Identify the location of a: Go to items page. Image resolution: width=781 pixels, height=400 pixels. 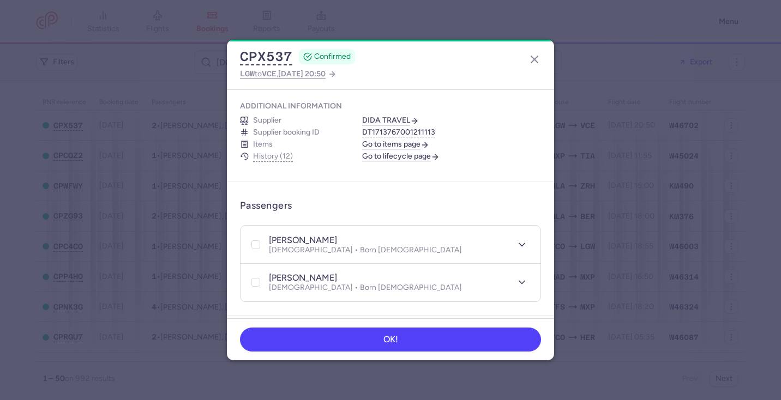
(395, 145).